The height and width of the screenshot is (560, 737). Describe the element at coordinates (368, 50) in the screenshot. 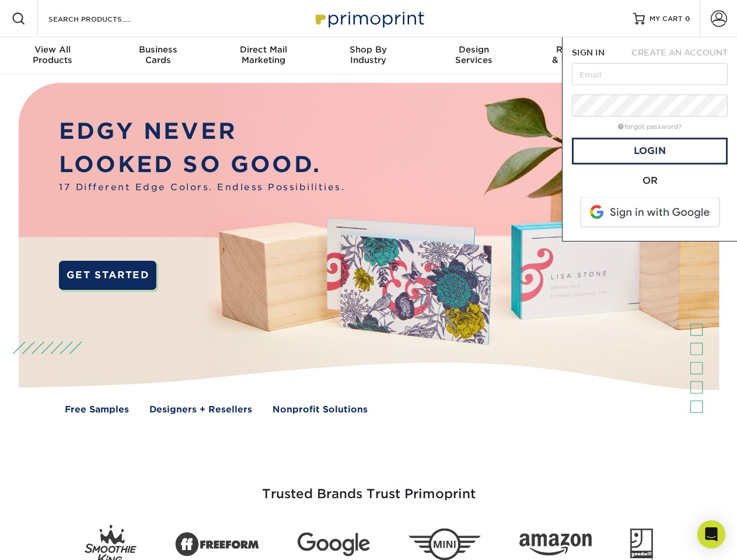

I see `span: Shop By` at that location.